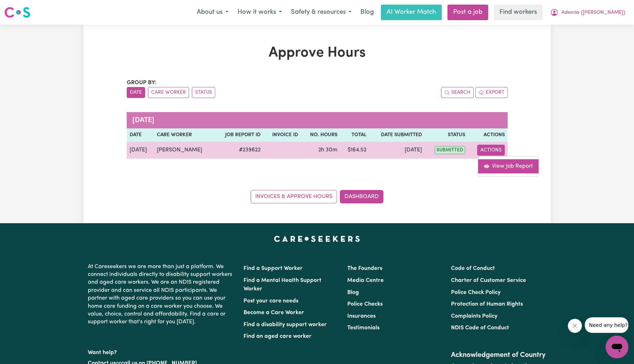  What do you see at coordinates (320, 135) in the screenshot?
I see `th: No. Hours` at bounding box center [320, 135].